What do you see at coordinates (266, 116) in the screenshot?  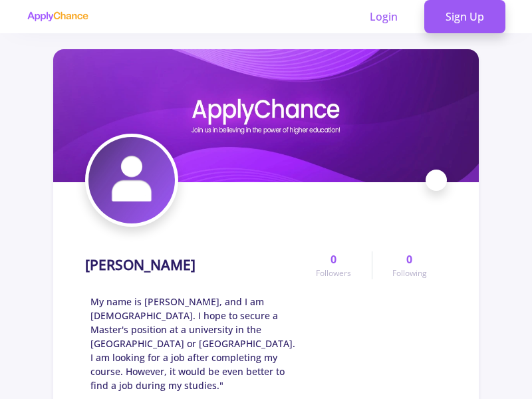 I see `img: SoheiL Shariaticover image` at bounding box center [266, 116].